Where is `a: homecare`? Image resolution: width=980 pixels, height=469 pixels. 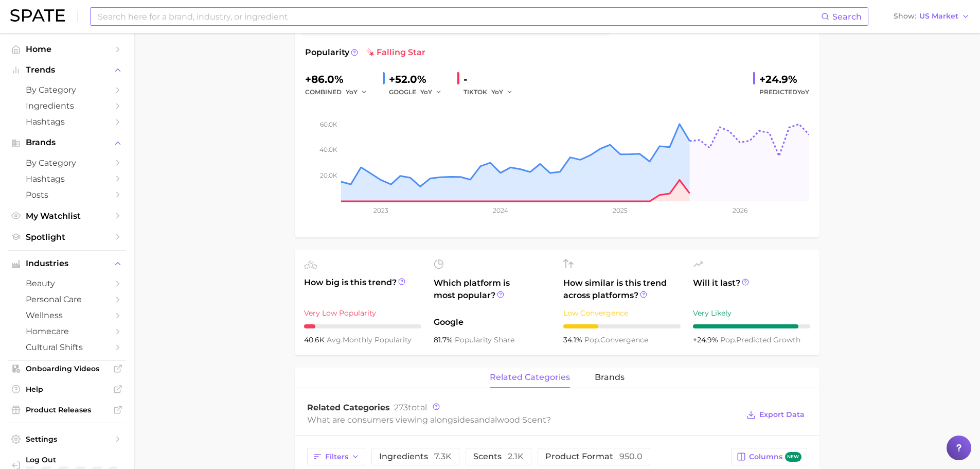
a: homecare is located at coordinates (67, 331).